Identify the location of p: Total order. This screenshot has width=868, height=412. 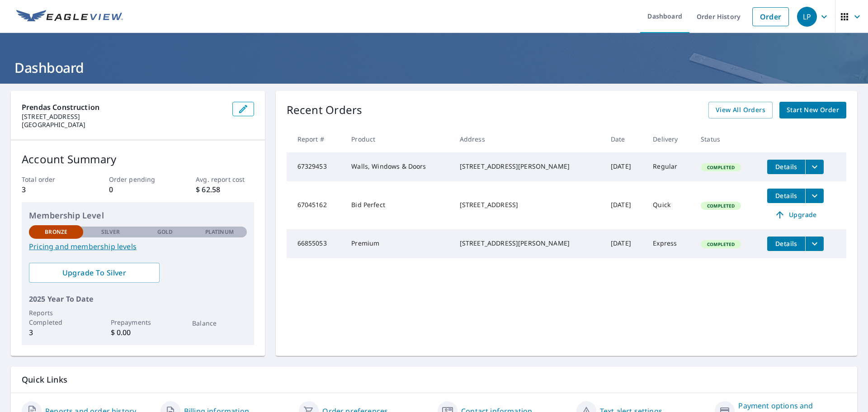
(51, 179).